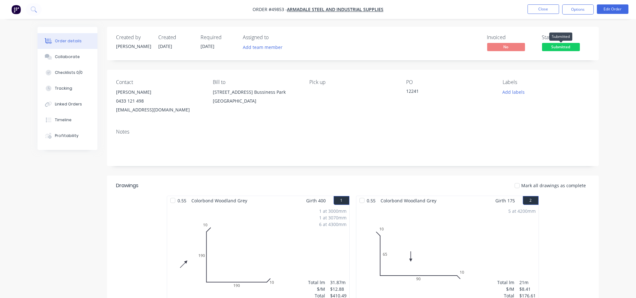 The height and width of the screenshot is (298, 636). What do you see at coordinates (561, 47) in the screenshot?
I see `span: Submitted` at bounding box center [561, 47].